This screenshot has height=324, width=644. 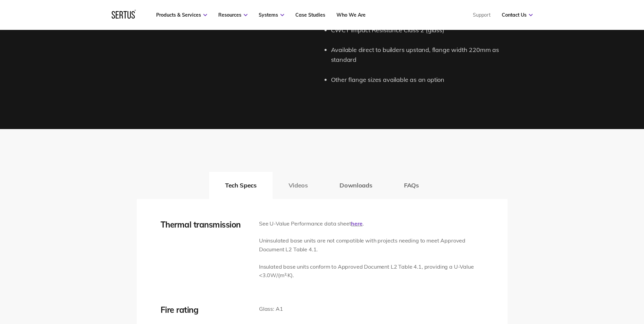 I want to click on a: Case Studies, so click(x=310, y=15).